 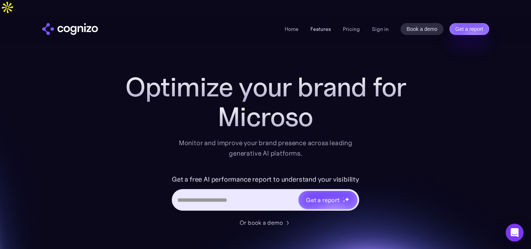 What do you see at coordinates (515, 233) in the screenshot?
I see `div: Open Intercom Messenger` at bounding box center [515, 233].